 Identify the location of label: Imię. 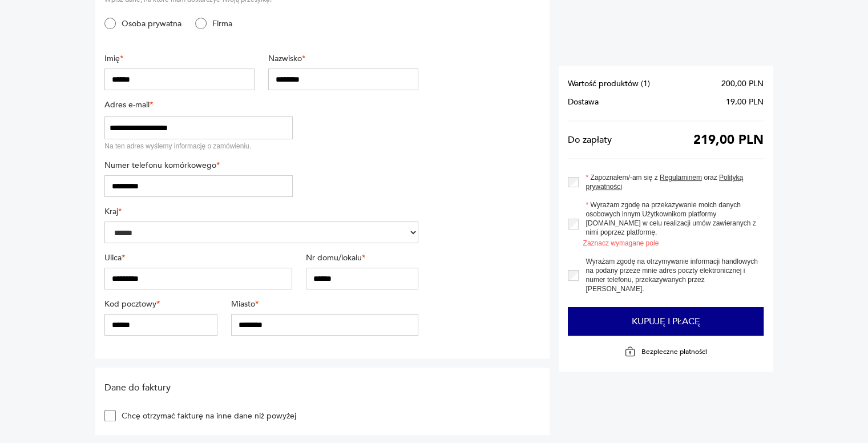
(179, 58).